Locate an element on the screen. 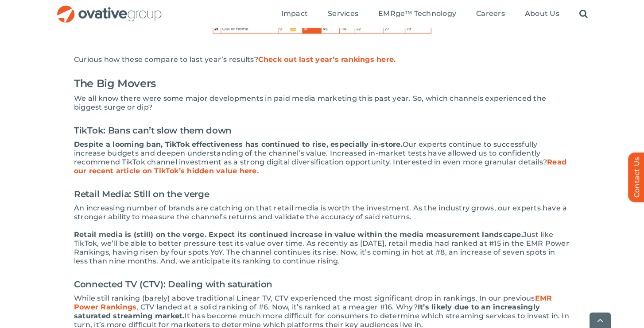  p: We all know there were some major developments in paid media marketing this past year. So, which ... is located at coordinates (322, 103).